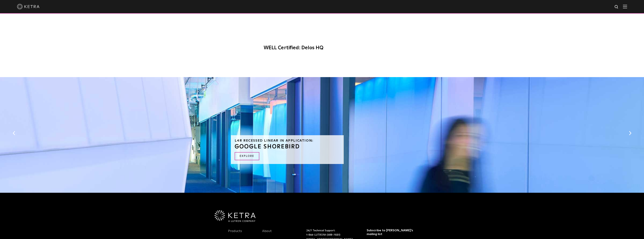 Image resolution: width=644 pixels, height=239 pixels. What do you see at coordinates (235, 234) in the screenshot?
I see `a: Products` at bounding box center [235, 234].